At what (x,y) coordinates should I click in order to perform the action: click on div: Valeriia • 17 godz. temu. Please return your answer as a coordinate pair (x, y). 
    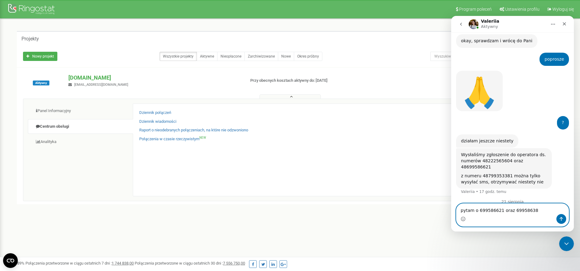
    Looking at the image, I should click on (32, 176).